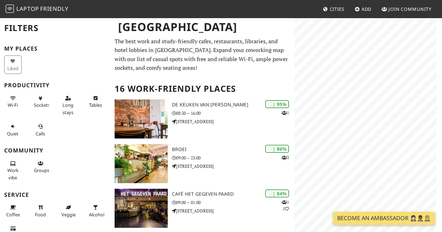  Describe the element at coordinates (410, 9) in the screenshot. I see `span: Join Community` at that location.